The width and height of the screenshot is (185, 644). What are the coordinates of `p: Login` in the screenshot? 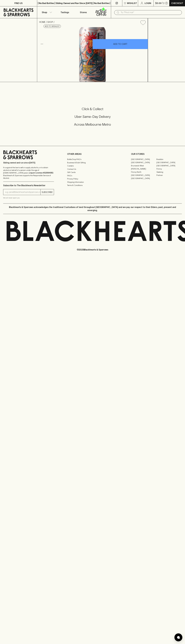 It's located at (148, 3).